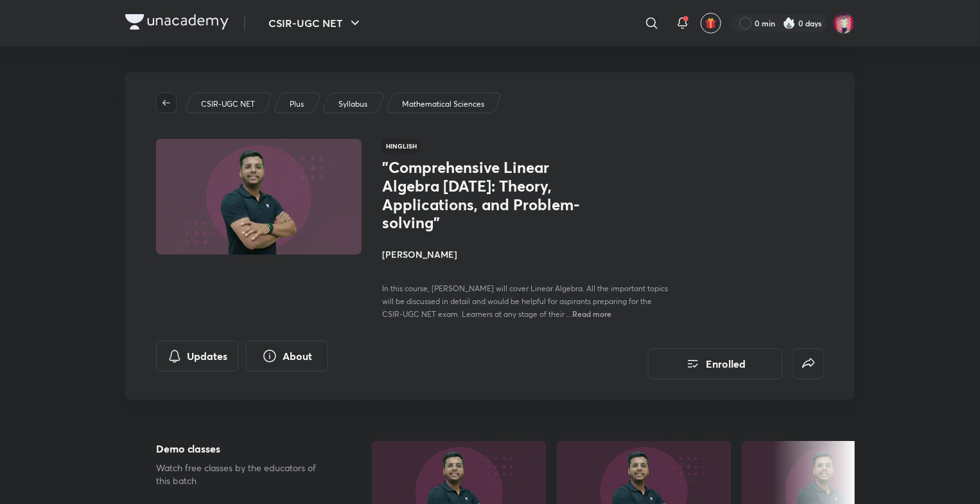 This screenshot has height=504, width=980. I want to click on p: Syllabus, so click(352, 104).